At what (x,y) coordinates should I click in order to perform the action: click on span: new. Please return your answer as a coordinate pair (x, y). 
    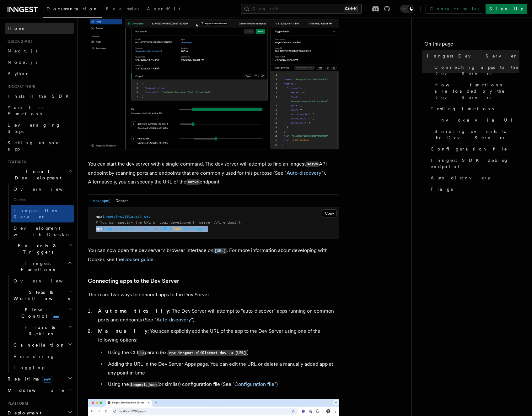
    Looking at the image, I should click on (56, 317).